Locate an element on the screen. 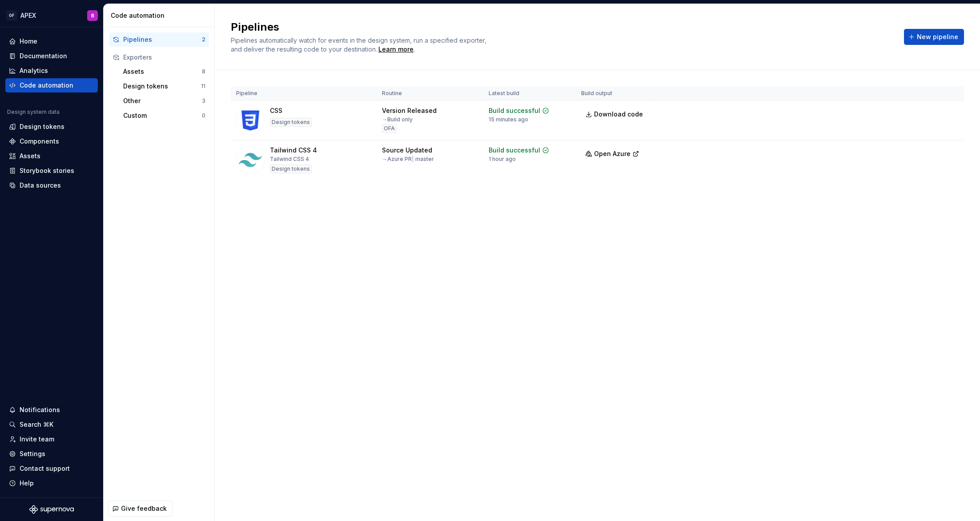 The height and width of the screenshot is (521, 980). a: Open Azure is located at coordinates (612, 154).